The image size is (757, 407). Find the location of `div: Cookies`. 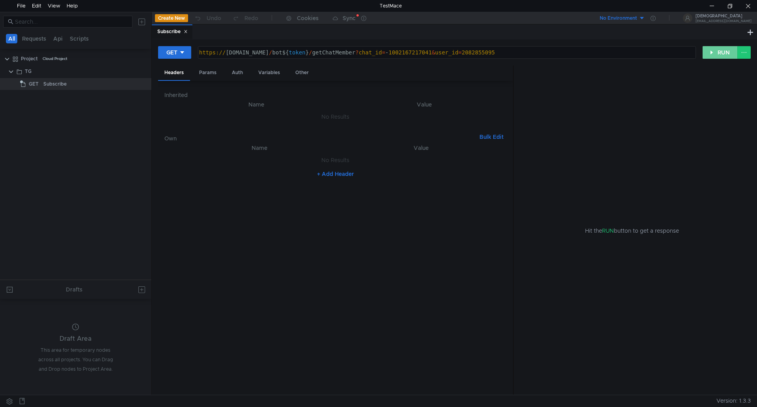

div: Cookies is located at coordinates (307, 18).